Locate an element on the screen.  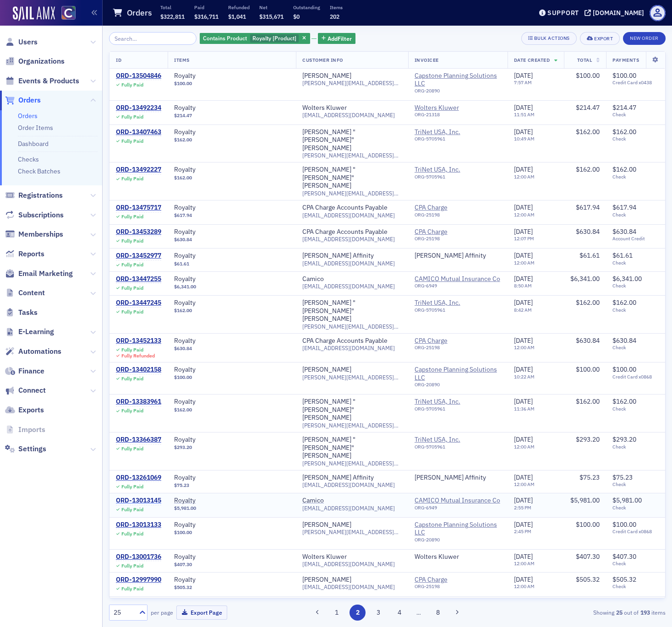
div: CPA Charge Accounts Payable is located at coordinates (345, 232).